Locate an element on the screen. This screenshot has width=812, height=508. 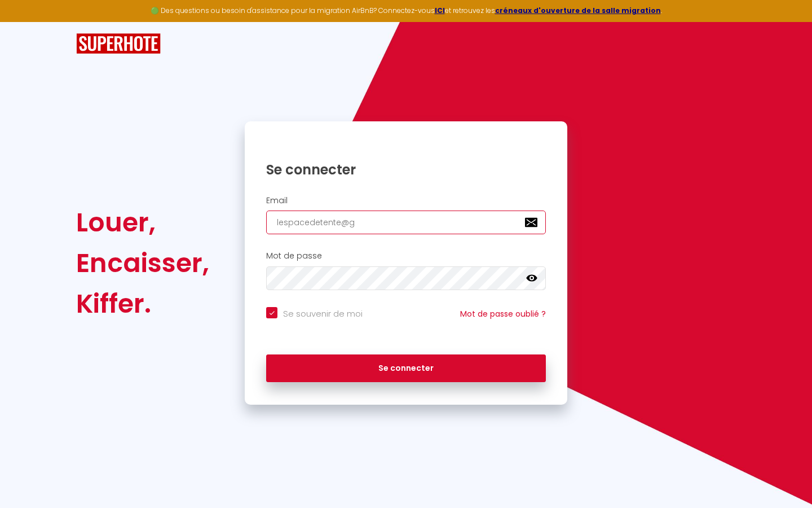
h2: Email is located at coordinates (406, 200).